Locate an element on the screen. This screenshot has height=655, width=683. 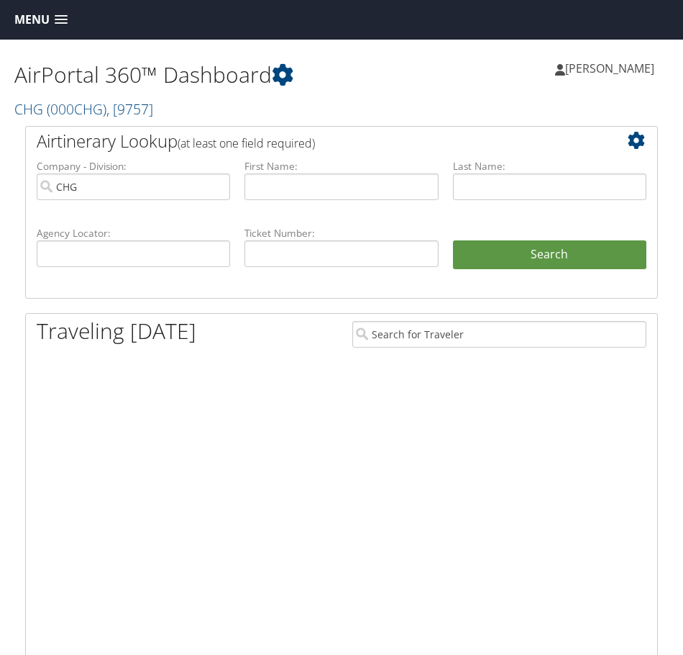
button: Search is located at coordinates (550, 255).